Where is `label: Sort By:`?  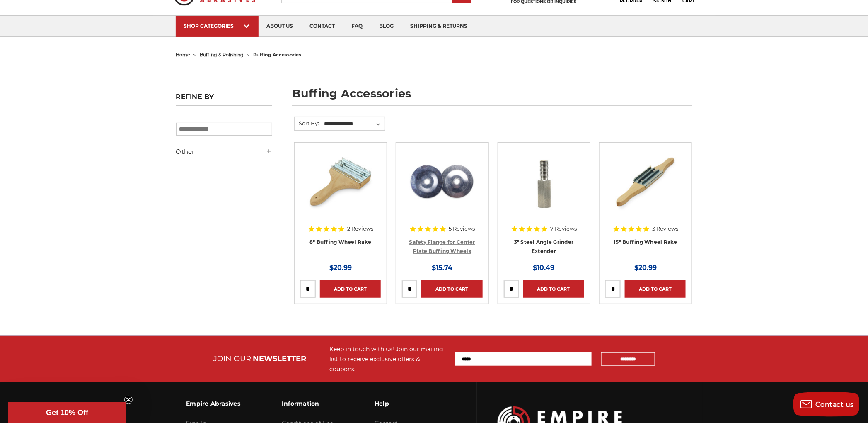 label: Sort By: is located at coordinates (307, 123).